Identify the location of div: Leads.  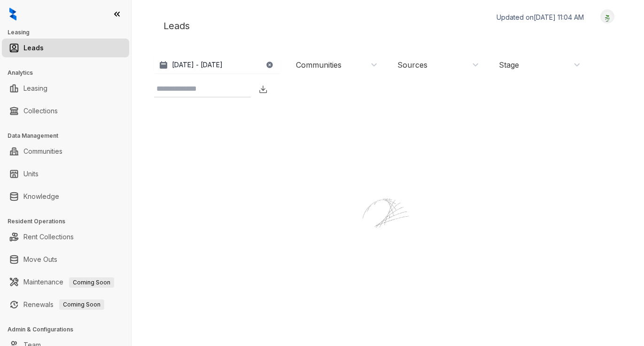
(387, 26).